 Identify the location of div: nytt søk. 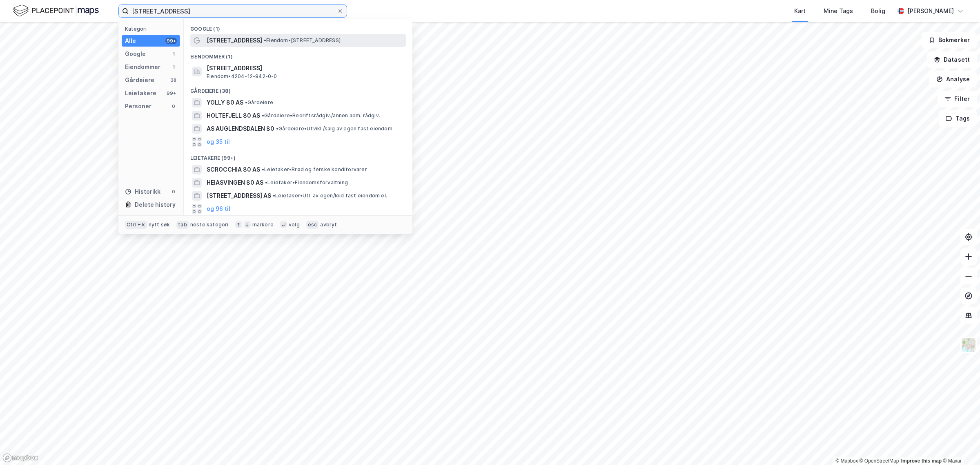
(159, 224).